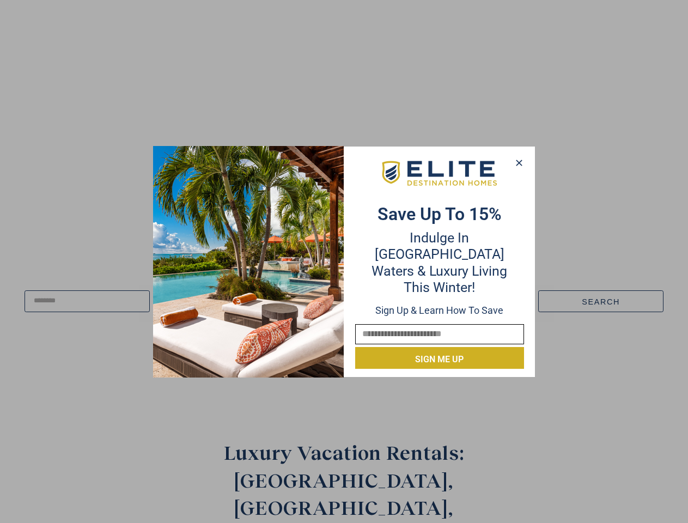 The height and width of the screenshot is (523, 688). I want to click on input: Email, so click(440, 334).